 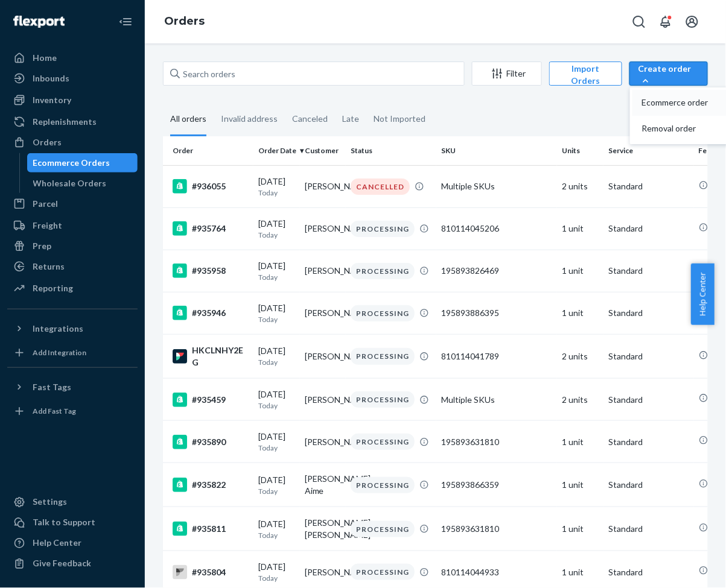 What do you see at coordinates (210, 485) in the screenshot?
I see `div: #935822` at bounding box center [210, 485].